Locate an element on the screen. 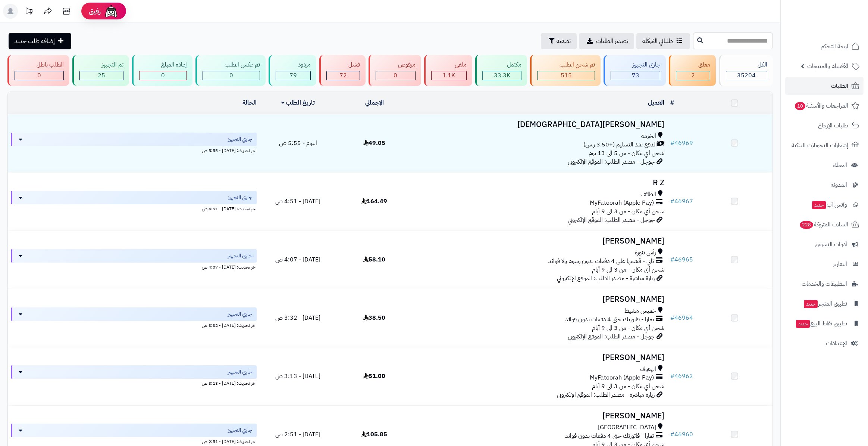  div: تم التجهيز is located at coordinates (101, 64).